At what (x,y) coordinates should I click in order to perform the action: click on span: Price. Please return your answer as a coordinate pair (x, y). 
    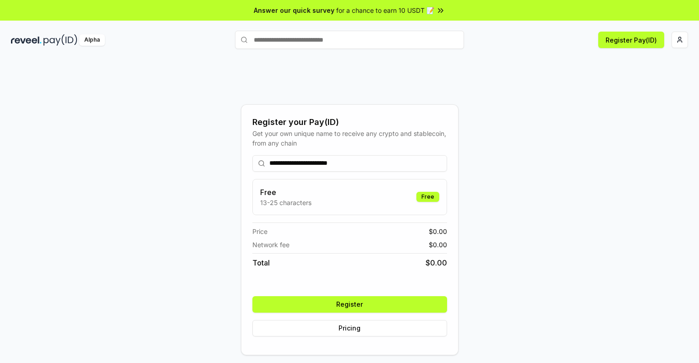
    Looking at the image, I should click on (260, 231).